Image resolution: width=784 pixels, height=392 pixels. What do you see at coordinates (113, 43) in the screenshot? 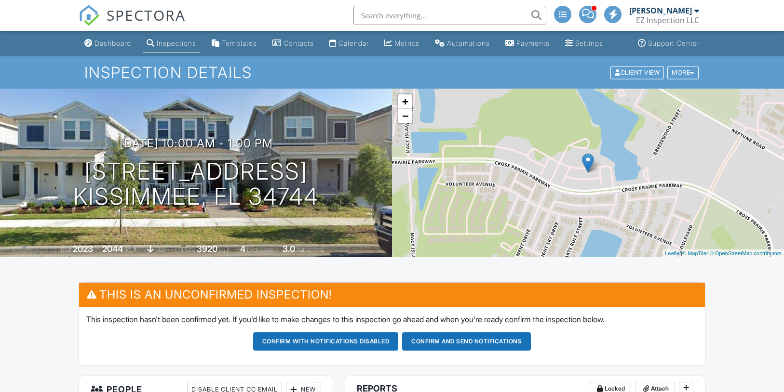
I see `div: Dashboard` at bounding box center [113, 43].